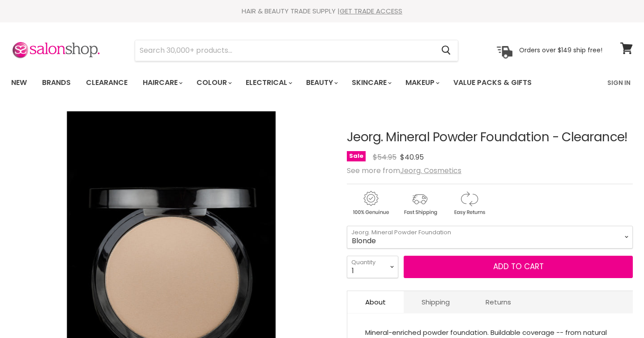 The width and height of the screenshot is (644, 338). Describe the element at coordinates (561, 50) in the screenshot. I see `p: Orders over $149 ship free!` at that location.